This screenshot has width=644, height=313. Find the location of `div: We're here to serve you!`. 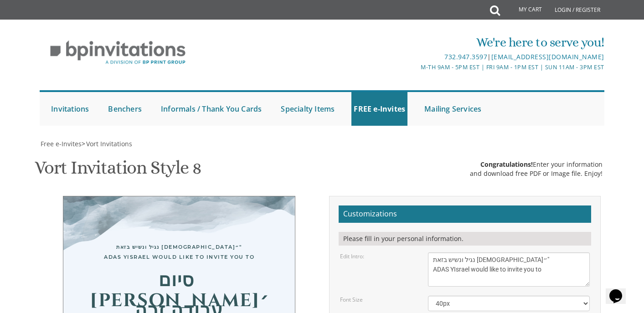

div: We're here to serve you! is located at coordinates (416, 42).